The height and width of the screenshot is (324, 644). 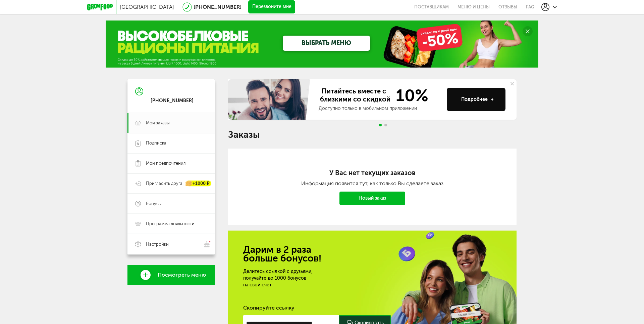 I want to click on div: Делитесь ссылкой с друзьями, получайте до 1000 бонусов на свой счет, so click(x=321, y=278).